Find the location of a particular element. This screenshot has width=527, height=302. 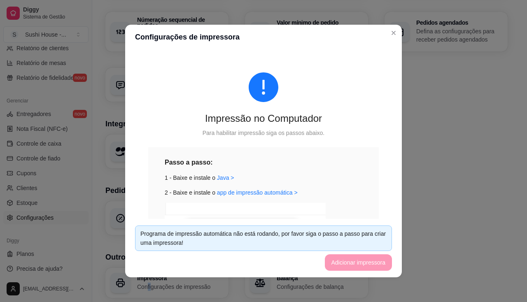

button: Close is located at coordinates (394, 33).